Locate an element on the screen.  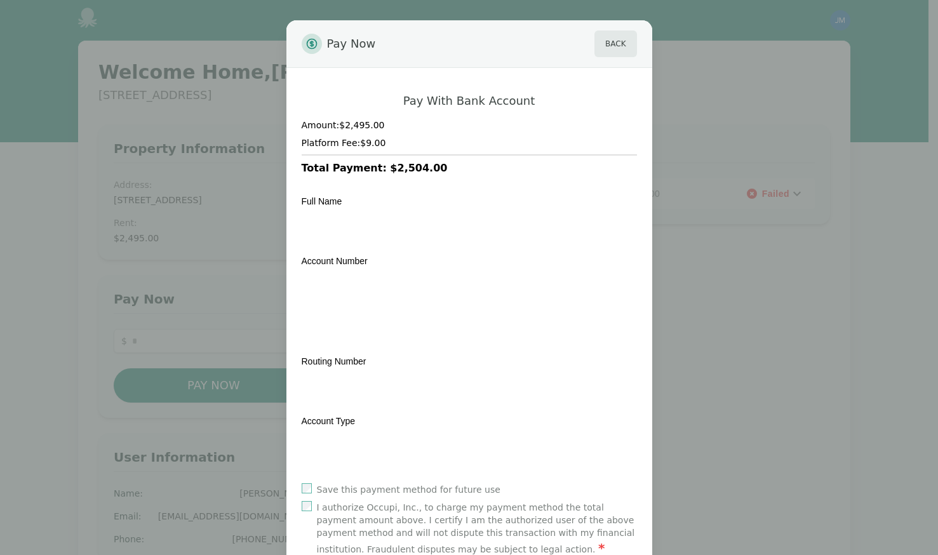
h4: Platform Fee: $9.00 is located at coordinates (469, 143).